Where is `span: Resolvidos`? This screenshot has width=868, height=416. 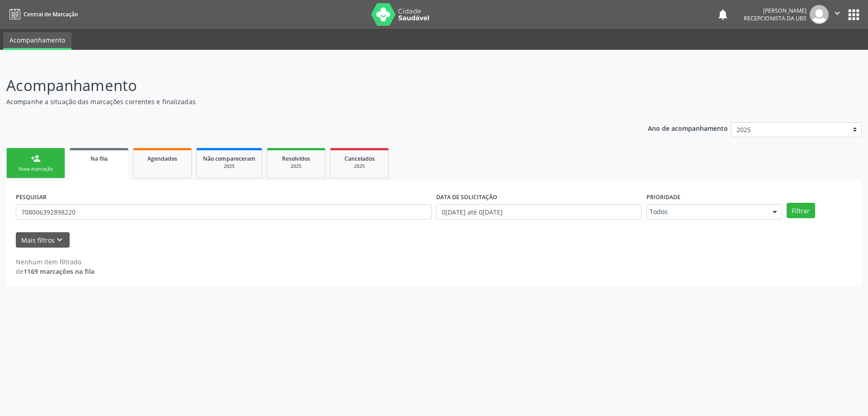 span: Resolvidos is located at coordinates (296, 158).